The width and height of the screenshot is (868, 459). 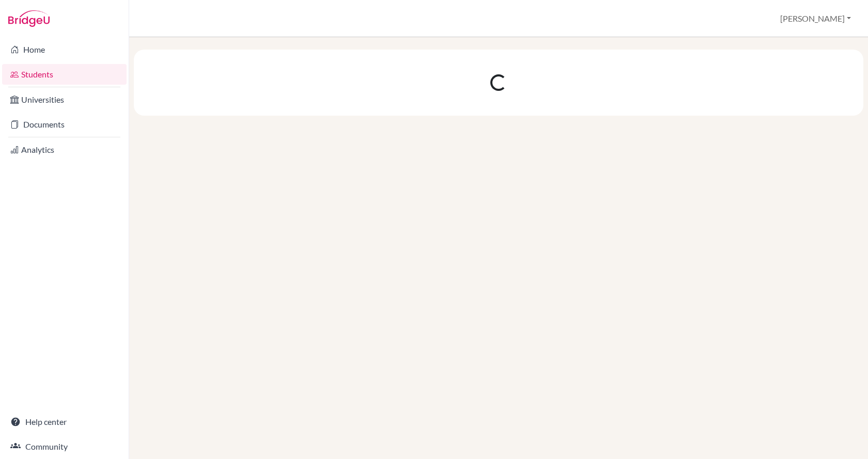 I want to click on a: Universities, so click(x=64, y=99).